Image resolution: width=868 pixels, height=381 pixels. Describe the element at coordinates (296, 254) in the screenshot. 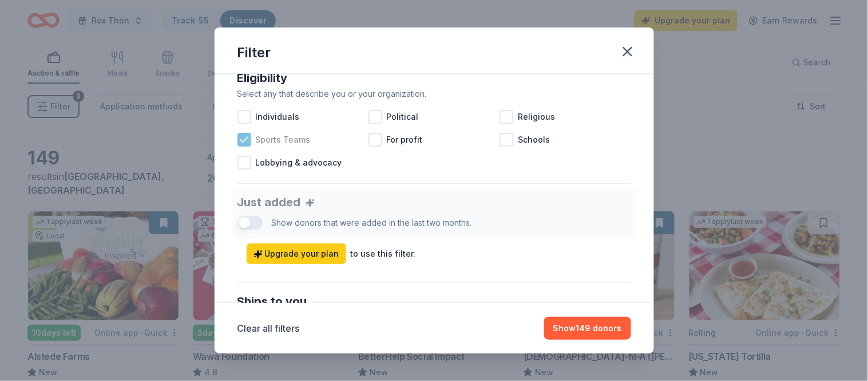

I see `span: Upgrade your plan` at that location.